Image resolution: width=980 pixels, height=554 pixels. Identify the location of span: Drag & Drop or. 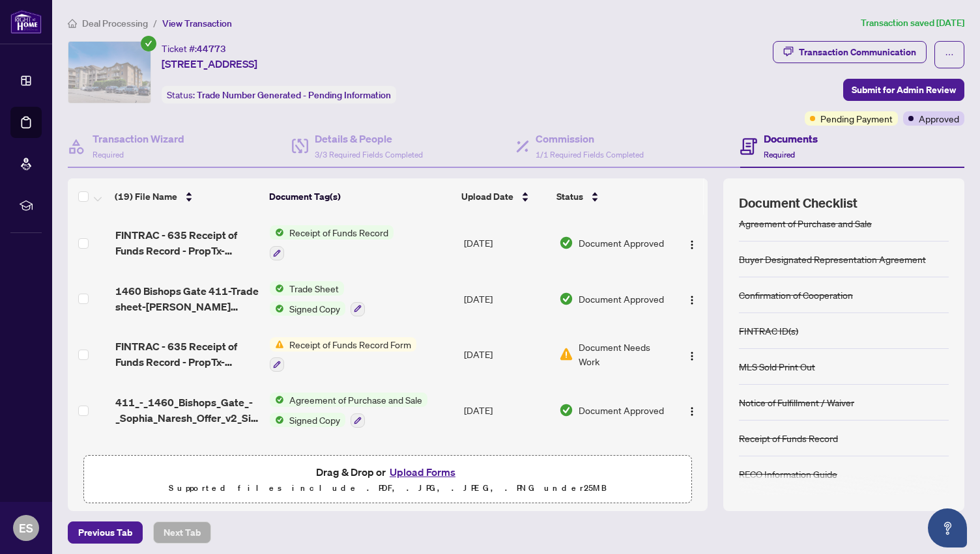
(388, 473).